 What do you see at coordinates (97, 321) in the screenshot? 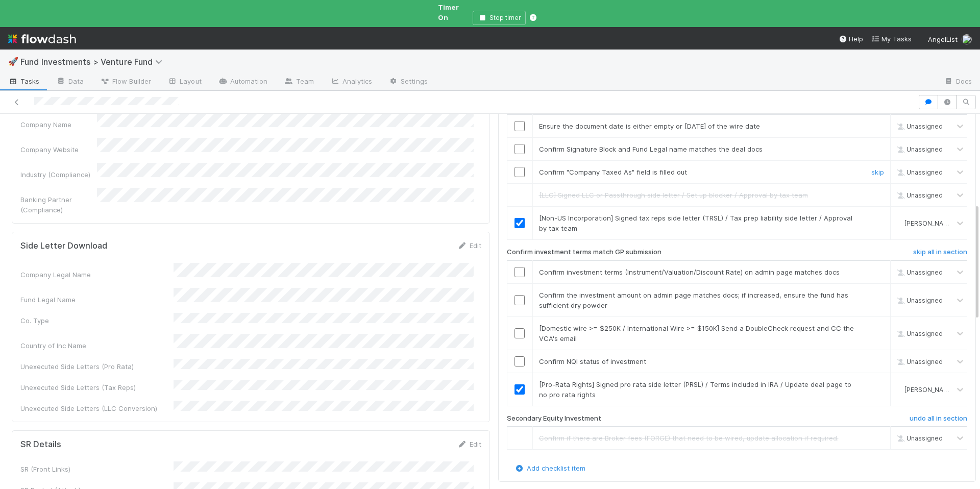
I see `div: Co. Type` at bounding box center [97, 321].